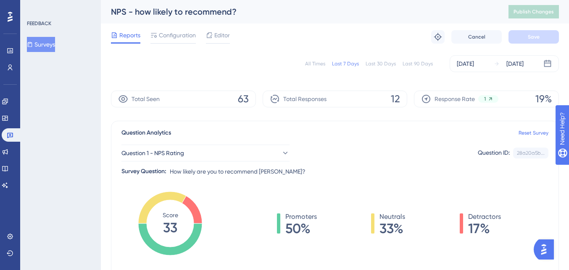  Describe the element at coordinates (484, 229) in the screenshot. I see `span: 17%` at that location.